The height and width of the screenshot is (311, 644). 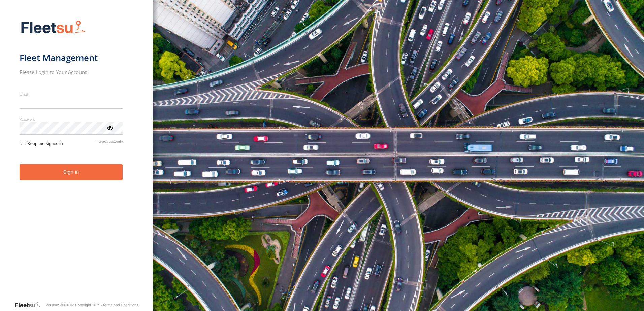 I want to click on div: Version: 308.01, so click(x=58, y=305).